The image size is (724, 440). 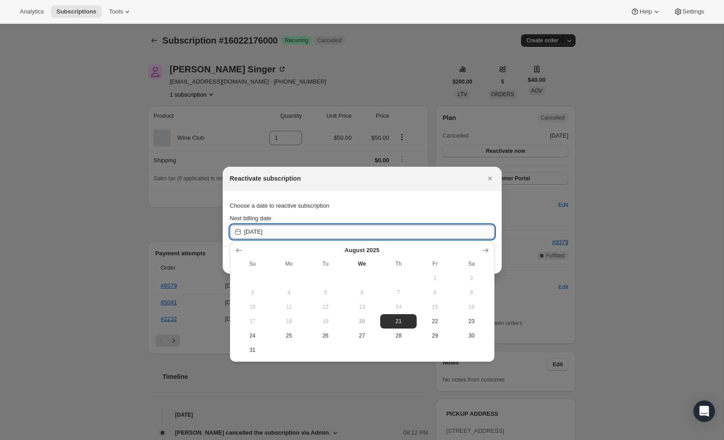 I want to click on button: Tools, so click(x=120, y=12).